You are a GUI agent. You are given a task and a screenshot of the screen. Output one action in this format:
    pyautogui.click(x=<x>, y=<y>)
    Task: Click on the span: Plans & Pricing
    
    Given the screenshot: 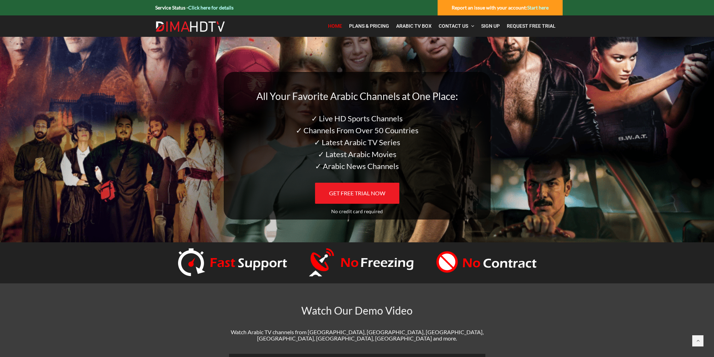 What is the action you would take?
    pyautogui.click(x=369, y=26)
    